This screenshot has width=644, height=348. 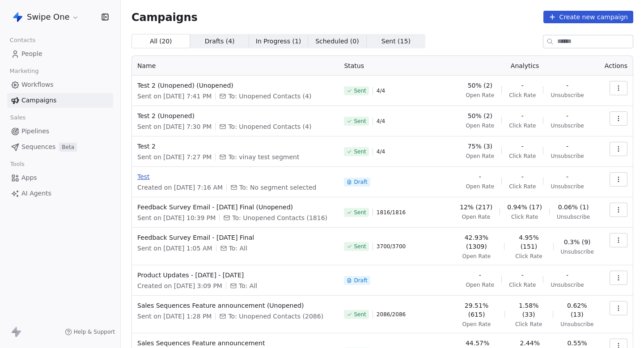 I want to click on span: Sequences, so click(x=38, y=146).